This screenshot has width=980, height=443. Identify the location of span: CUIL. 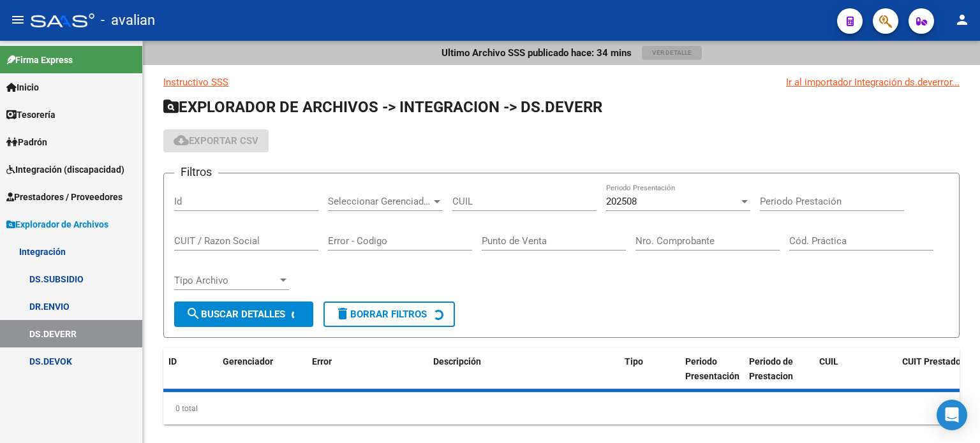
(829, 362).